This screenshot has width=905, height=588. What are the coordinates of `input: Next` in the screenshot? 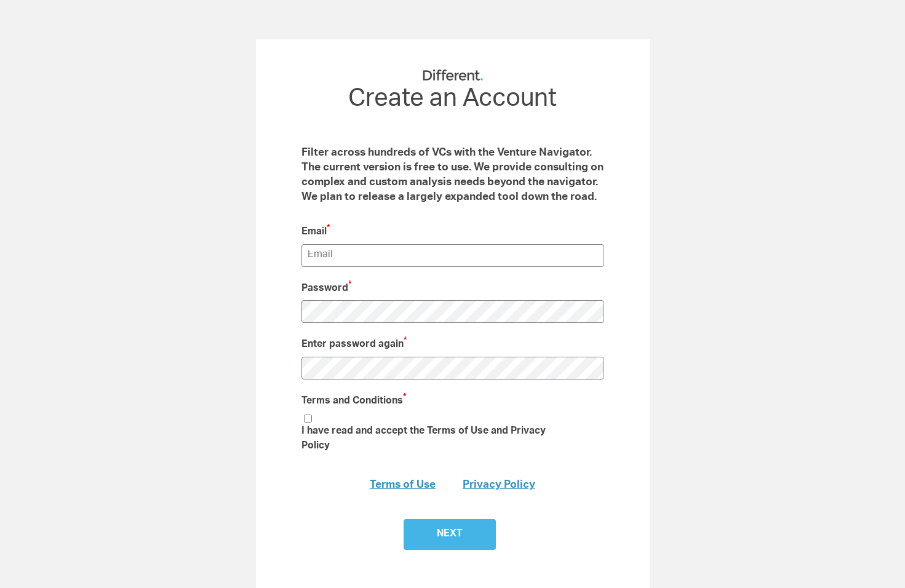 It's located at (450, 535).